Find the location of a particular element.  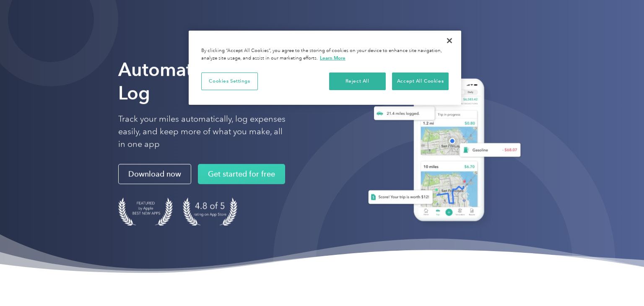

strong: Automate Your Mileage Log is located at coordinates (219, 81).